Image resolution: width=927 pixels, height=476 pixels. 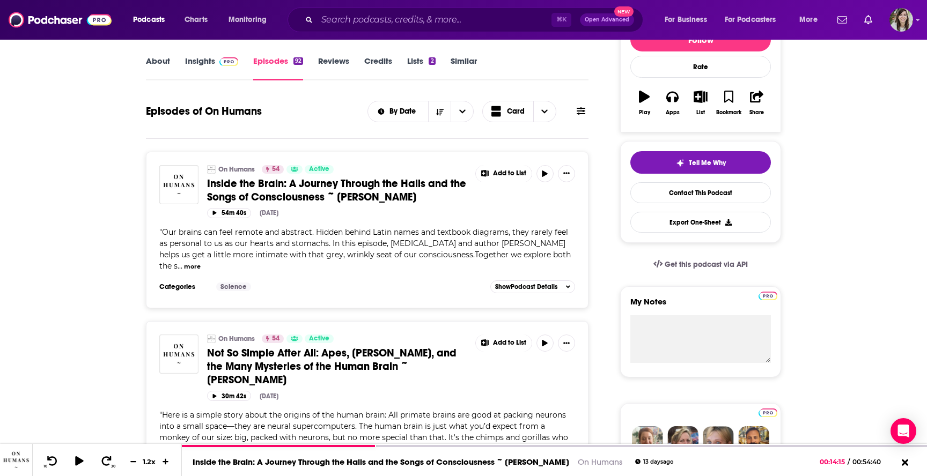 I want to click on button: more, so click(x=192, y=267).